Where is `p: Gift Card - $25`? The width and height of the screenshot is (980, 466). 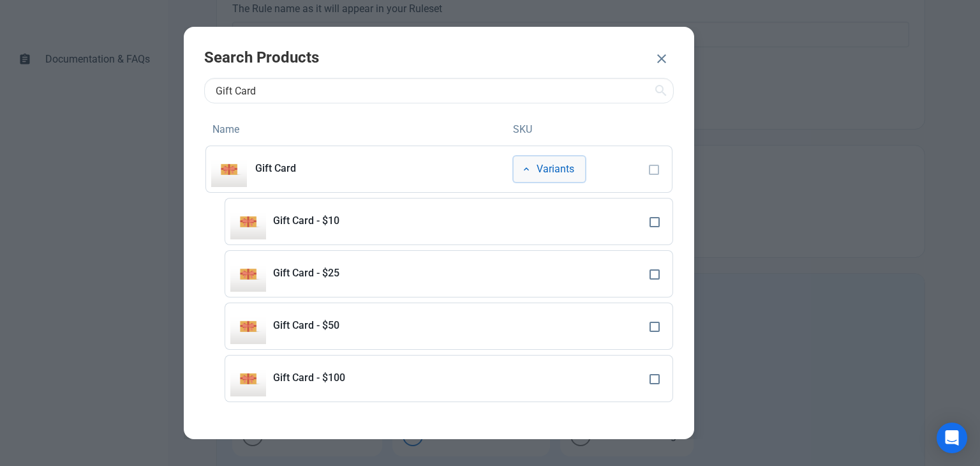
p: Gift Card - $25 is located at coordinates (394, 273).